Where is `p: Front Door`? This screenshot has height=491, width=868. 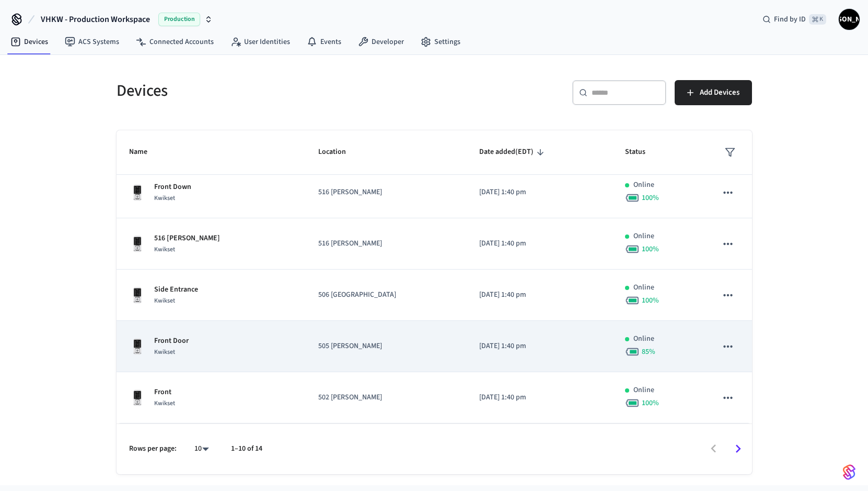
p: Front Door is located at coordinates (171, 341).